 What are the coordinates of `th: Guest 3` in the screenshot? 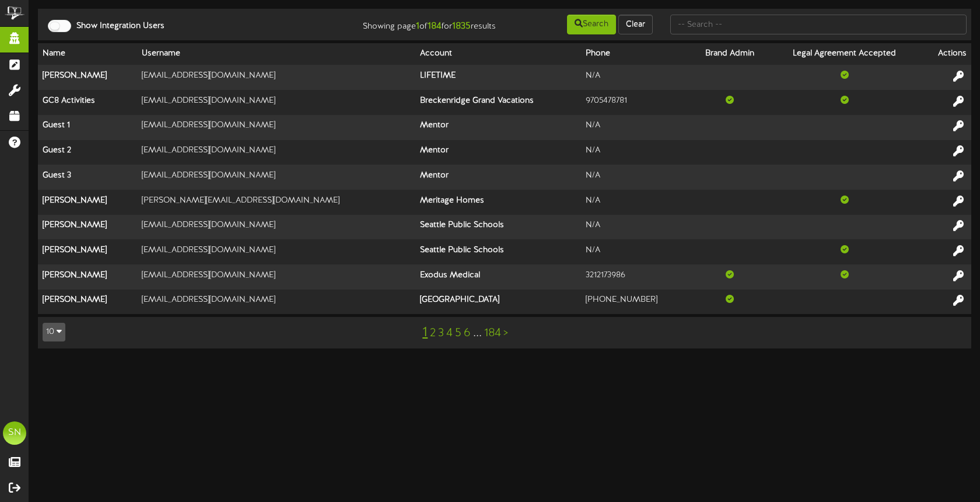 It's located at (88, 176).